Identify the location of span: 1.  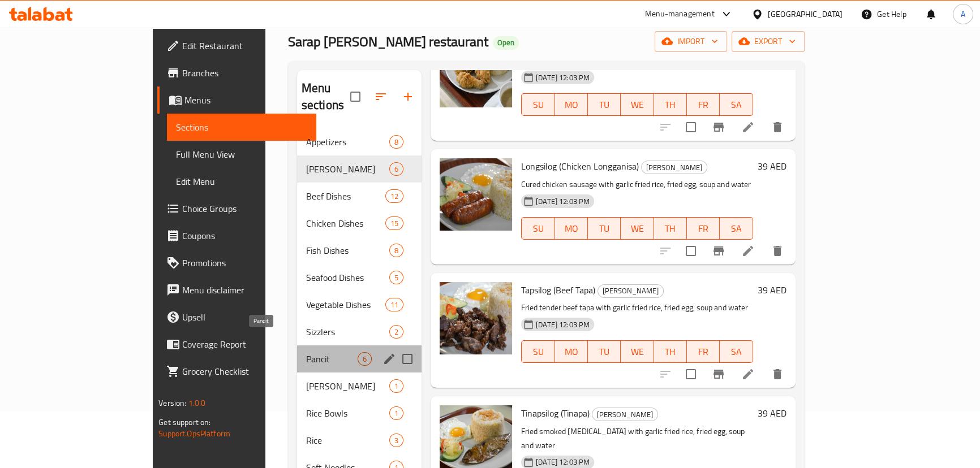
(396, 413).